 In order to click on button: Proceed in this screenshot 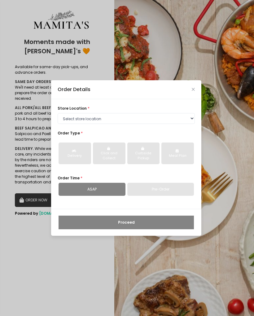, I will do `click(126, 222)`.